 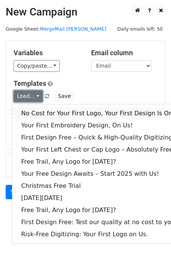 What do you see at coordinates (28, 96) in the screenshot?
I see `a: Load...` at bounding box center [28, 96].